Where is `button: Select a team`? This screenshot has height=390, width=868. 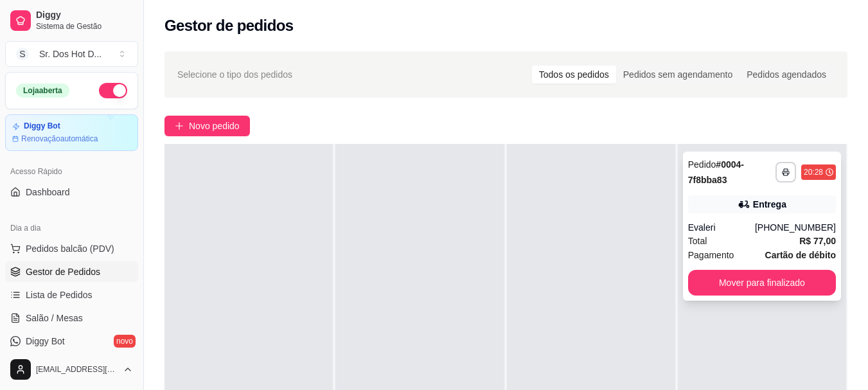
button: Select a team is located at coordinates (71, 54).